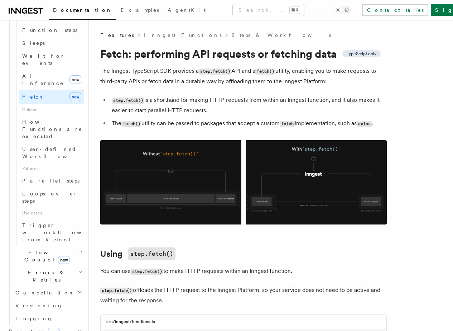  What do you see at coordinates (343, 10) in the screenshot?
I see `button: Toggle dark mode` at bounding box center [343, 10].